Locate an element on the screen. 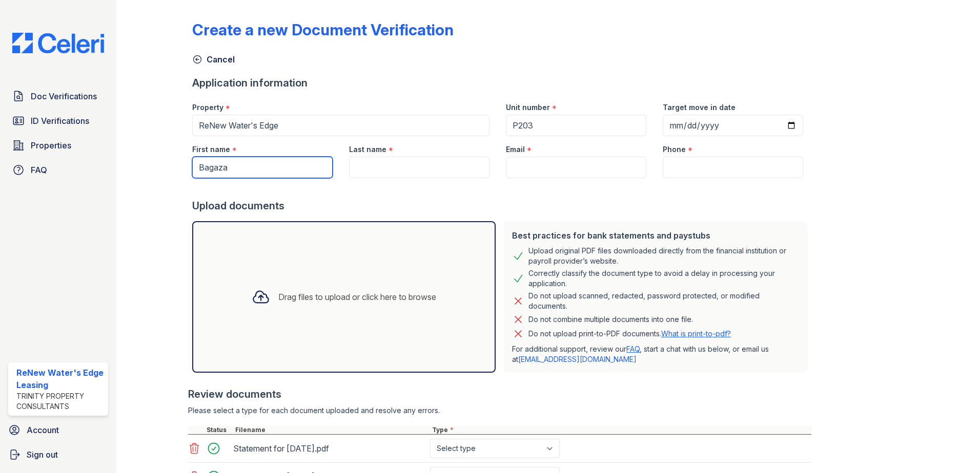 The image size is (980, 473). label: Email is located at coordinates (515, 150).